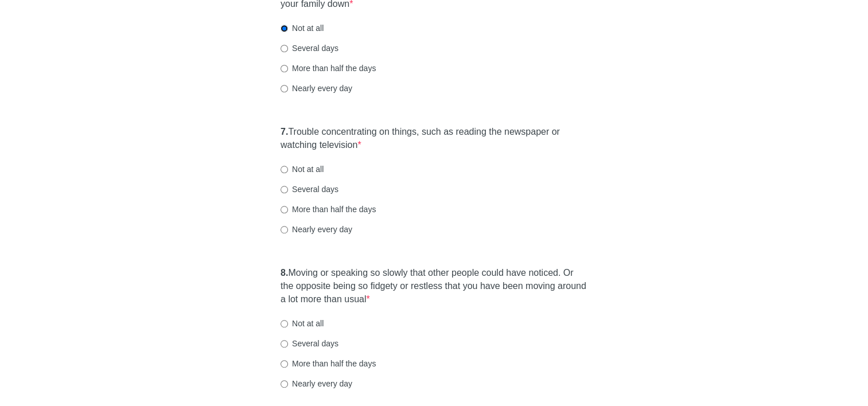 This screenshot has height=406, width=868. What do you see at coordinates (434, 139) in the screenshot?
I see `label: Trouble concentrating on things, such as reading the newspaper or watching television` at bounding box center [434, 139].